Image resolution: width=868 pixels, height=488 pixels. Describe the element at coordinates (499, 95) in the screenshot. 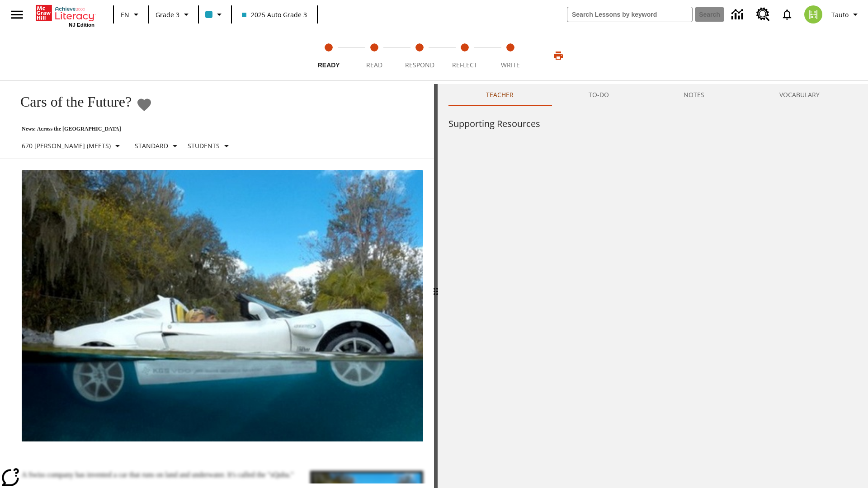

I see `button: Teacher` at that location.